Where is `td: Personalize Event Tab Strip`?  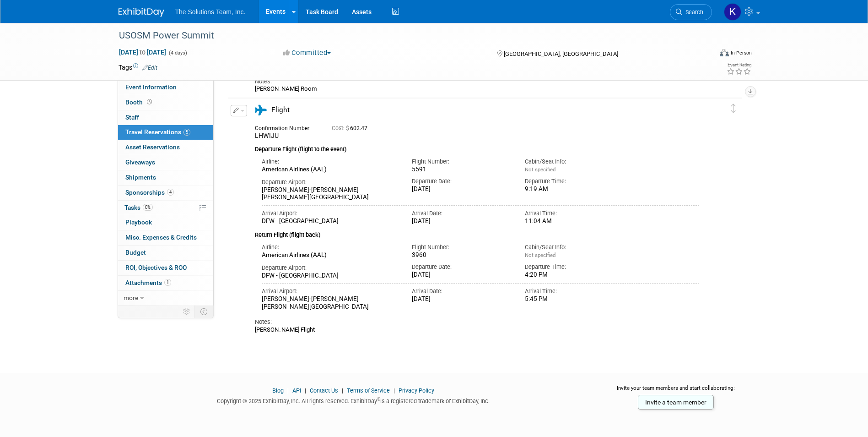 td: Personalize Event Tab Strip is located at coordinates (186, 311).